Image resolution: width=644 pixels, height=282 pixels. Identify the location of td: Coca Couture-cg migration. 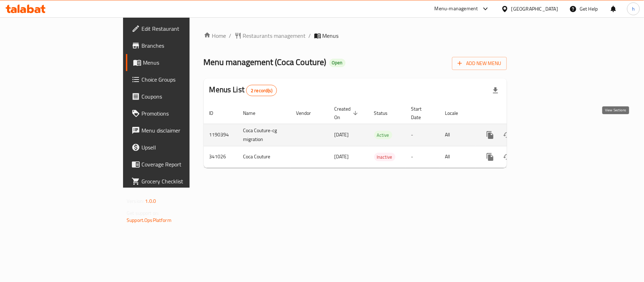
(264, 135).